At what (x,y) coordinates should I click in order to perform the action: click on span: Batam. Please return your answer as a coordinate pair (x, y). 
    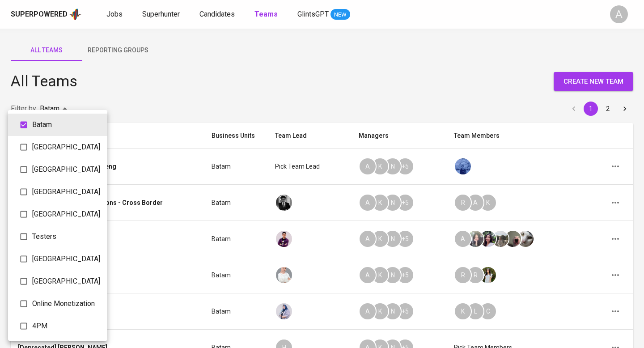
    Looking at the image, I should click on (66, 125).